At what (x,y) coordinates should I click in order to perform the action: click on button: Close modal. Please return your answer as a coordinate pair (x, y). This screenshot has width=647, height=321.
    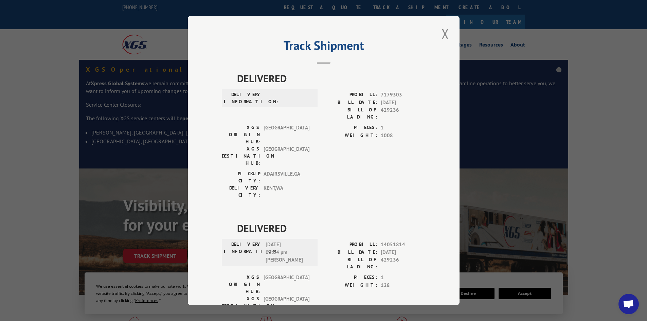
    Looking at the image, I should click on (445, 34).